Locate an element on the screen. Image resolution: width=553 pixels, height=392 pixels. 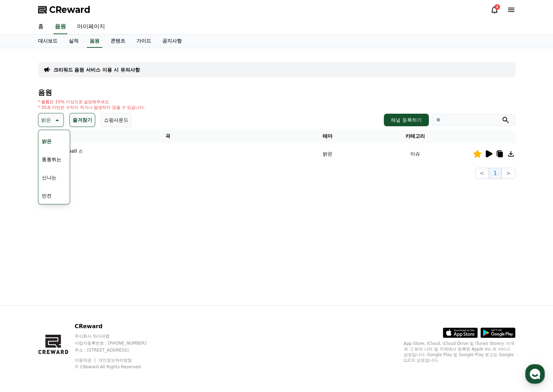
a: 가이드 is located at coordinates (143, 41).